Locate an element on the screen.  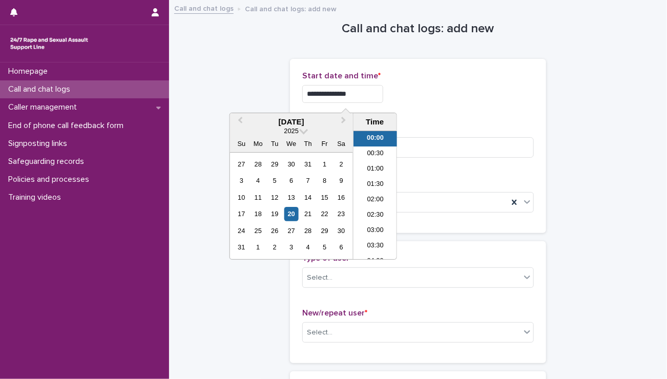
div: Choose Thursday, August 21st, 2025 is located at coordinates (308, 213).